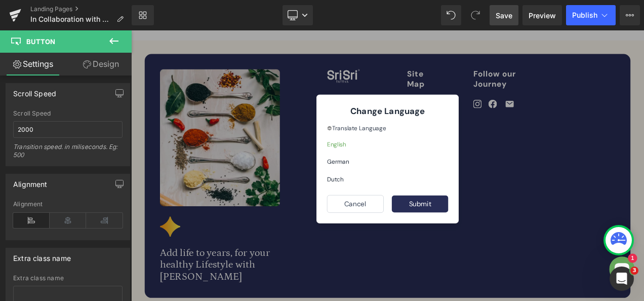 This screenshot has height=301, width=644. I want to click on span: 3, so click(634, 271).